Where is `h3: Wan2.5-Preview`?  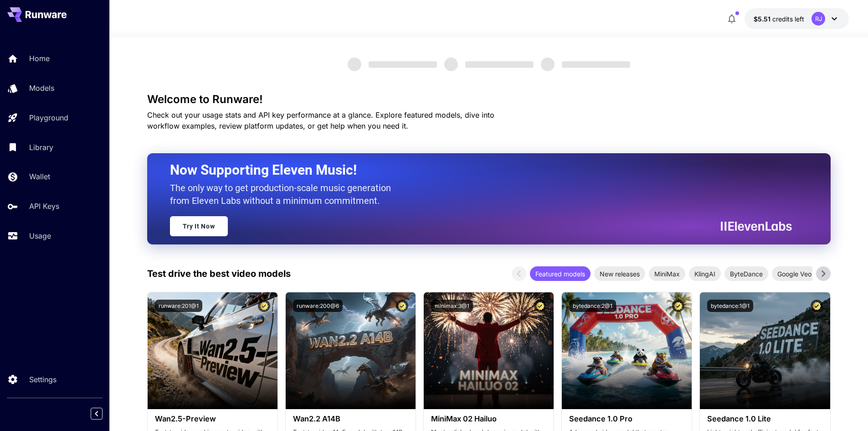 h3: Wan2.5-Preview is located at coordinates (212, 419).